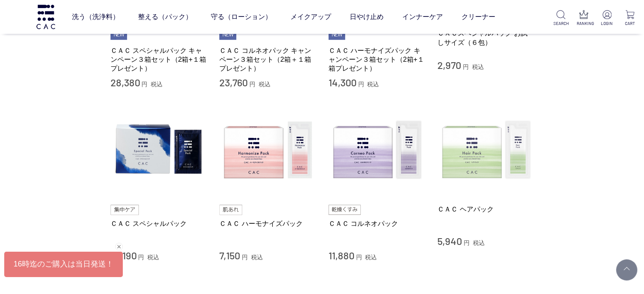 This screenshot has height=294, width=644. Describe the element at coordinates (607, 18) in the screenshot. I see `a: LOGIN` at that location.